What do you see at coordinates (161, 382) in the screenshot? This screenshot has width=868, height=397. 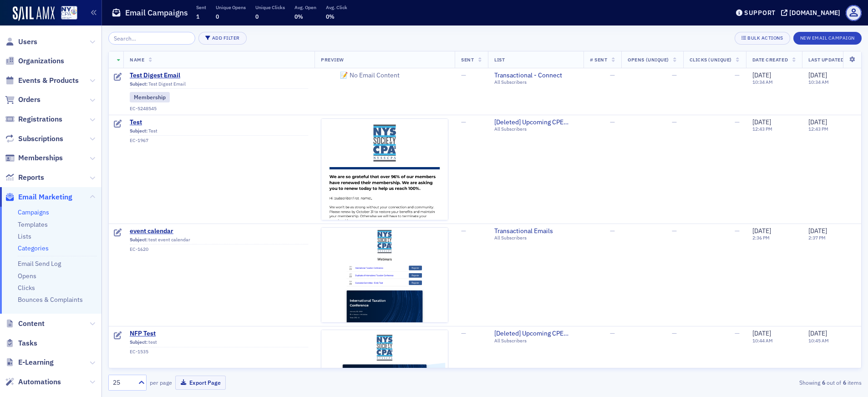 I see `label: per page` at bounding box center [161, 382].